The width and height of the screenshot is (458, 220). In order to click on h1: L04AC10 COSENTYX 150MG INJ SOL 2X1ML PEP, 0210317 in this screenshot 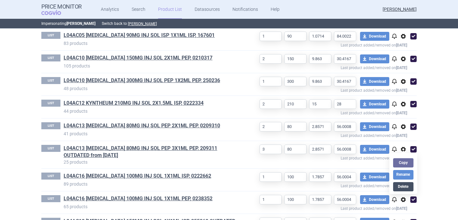, I will do `click(152, 59)`.